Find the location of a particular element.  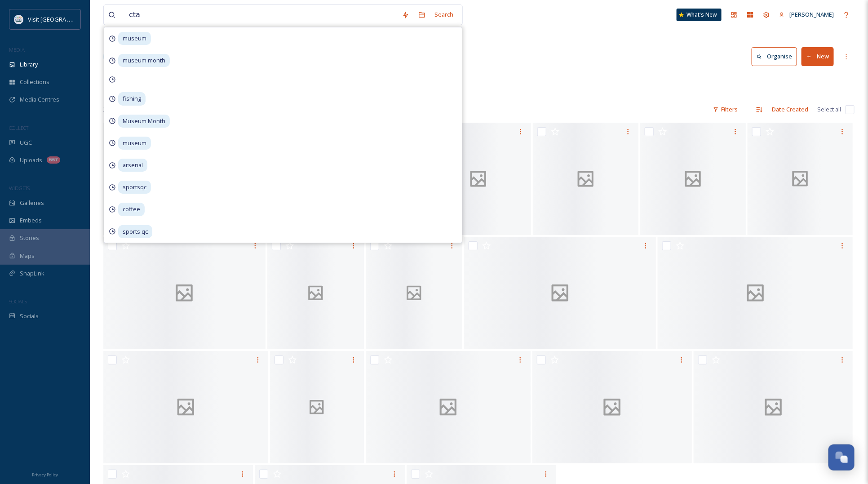

span: arsenal is located at coordinates (132, 165).